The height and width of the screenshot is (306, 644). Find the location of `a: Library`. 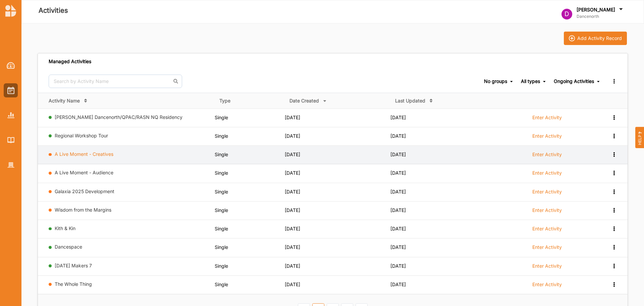

a: Library is located at coordinates (11, 140).